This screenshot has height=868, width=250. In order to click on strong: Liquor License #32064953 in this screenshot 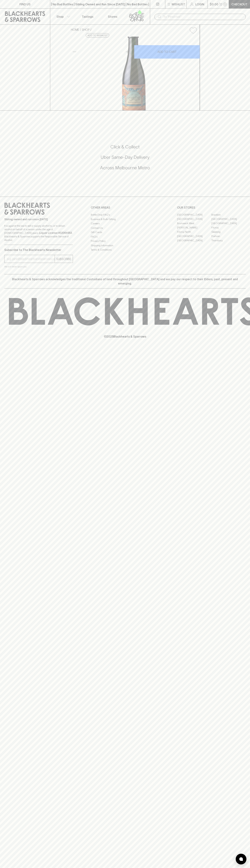, I will do `click(56, 233)`.